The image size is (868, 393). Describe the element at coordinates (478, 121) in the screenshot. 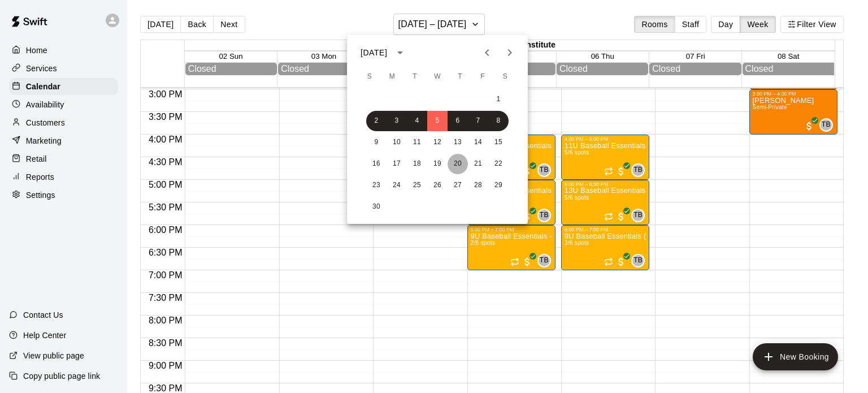

I see `button: 7` at that location.